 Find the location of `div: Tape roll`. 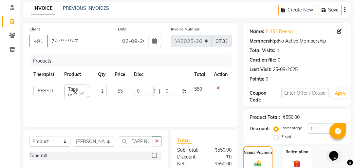

div: Tape roll is located at coordinates (38, 156).